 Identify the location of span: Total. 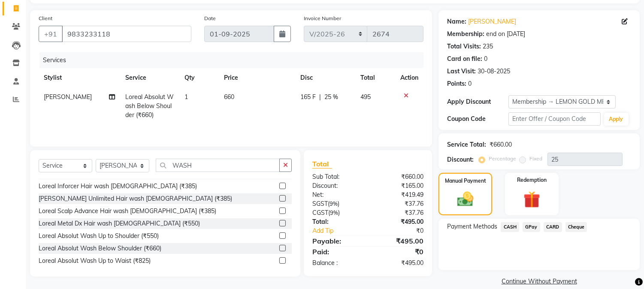
(322, 164).